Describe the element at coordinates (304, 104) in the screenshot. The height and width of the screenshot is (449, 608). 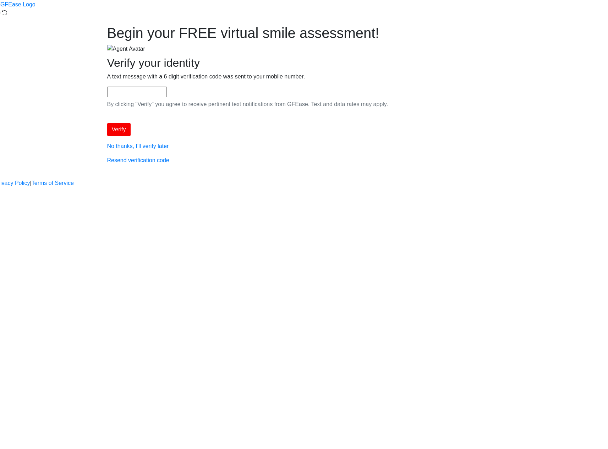
I see `p: By clicking "Verify" you agree to receive pertinent text notifications from GFEase. Text and data...` at that location.